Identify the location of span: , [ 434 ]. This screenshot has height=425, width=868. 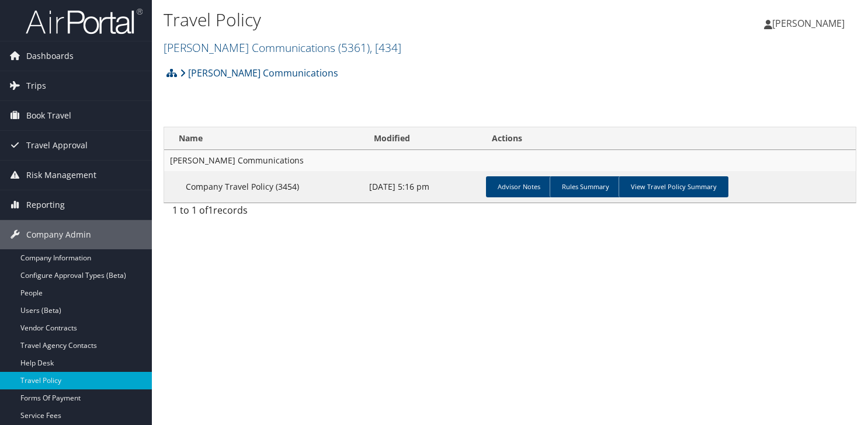
(385, 48).